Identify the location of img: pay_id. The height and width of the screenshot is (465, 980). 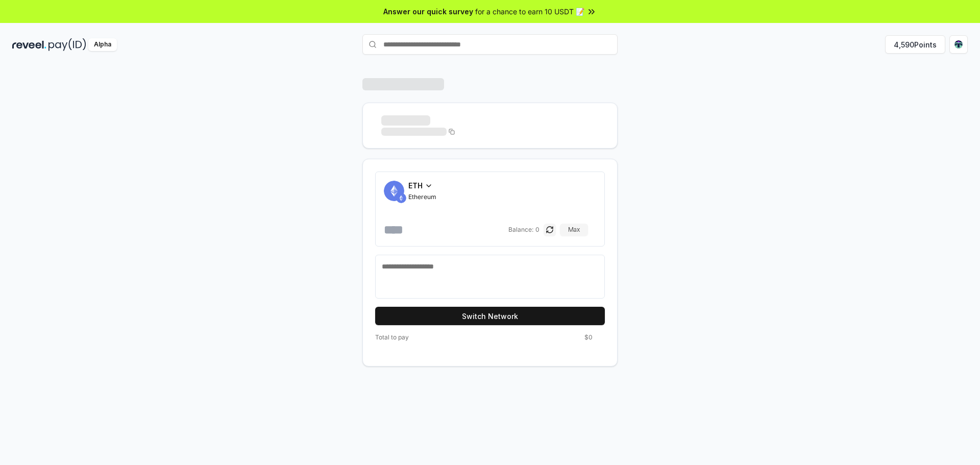
(67, 44).